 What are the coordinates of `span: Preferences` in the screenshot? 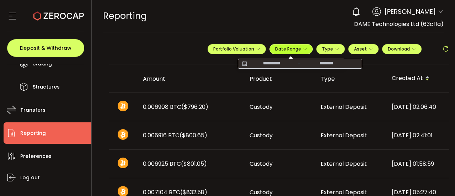 It's located at (36, 156).